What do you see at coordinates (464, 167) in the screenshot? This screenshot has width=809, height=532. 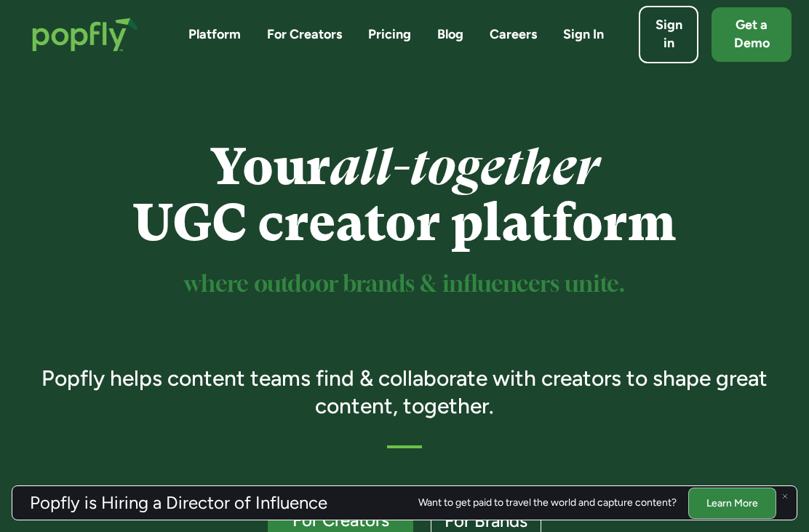 I see `em: all-together` at bounding box center [464, 167].